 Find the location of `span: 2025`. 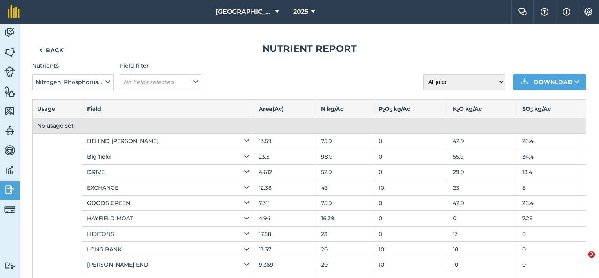

span: 2025 is located at coordinates (301, 12).